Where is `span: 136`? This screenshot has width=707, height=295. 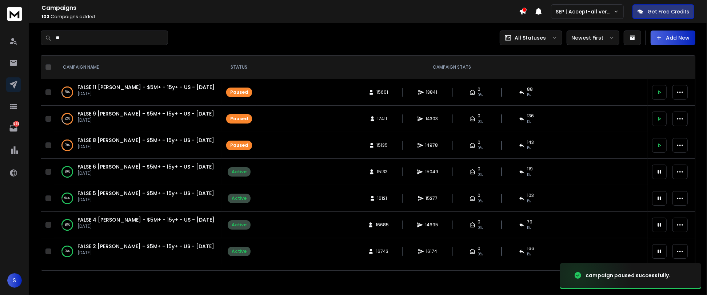 span: 136 is located at coordinates (530, 116).